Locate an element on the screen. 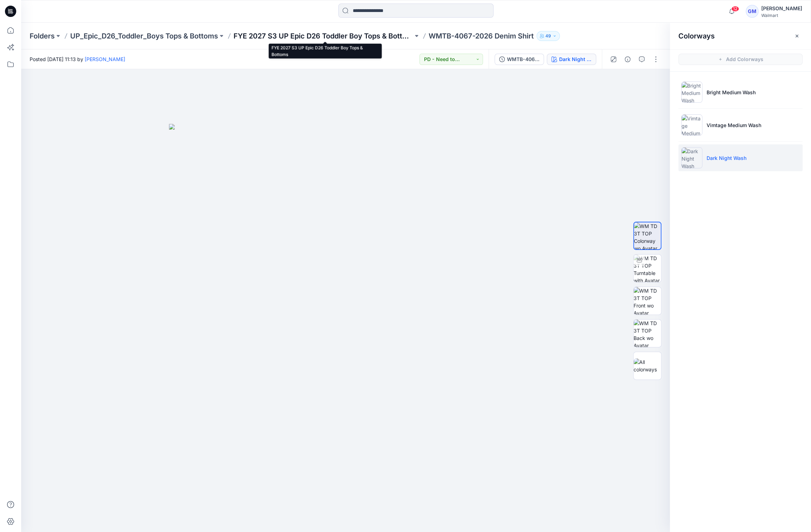 The height and width of the screenshot is (532, 811). span: 12 is located at coordinates (736, 9).